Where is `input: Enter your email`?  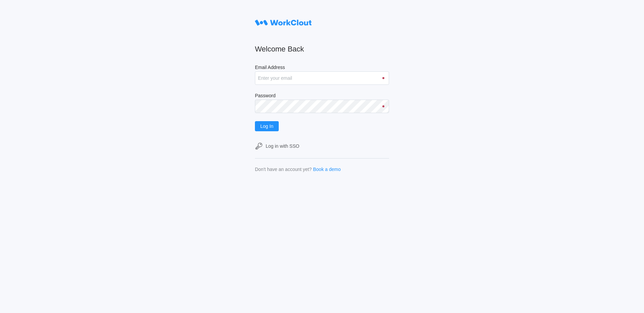 input: Enter your email is located at coordinates (322, 78).